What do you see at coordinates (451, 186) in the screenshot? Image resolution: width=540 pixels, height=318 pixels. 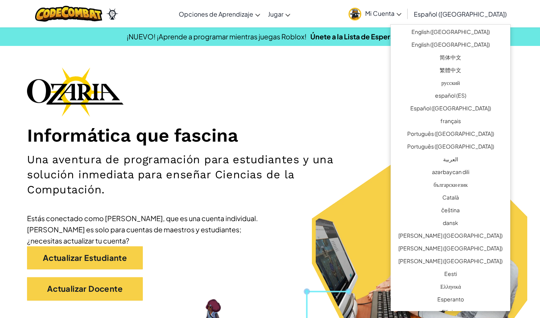 I see `a: български език` at bounding box center [451, 186].